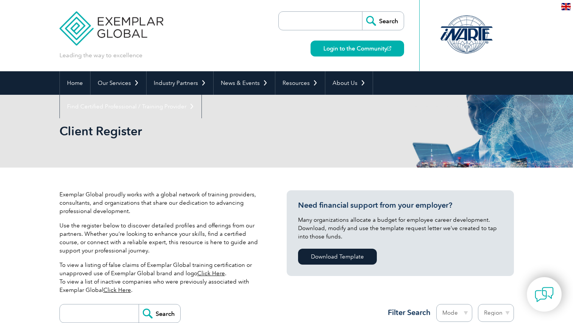 The width and height of the screenshot is (573, 323). What do you see at coordinates (400, 205) in the screenshot?
I see `h3: Need financial support from your employer?` at bounding box center [400, 205].